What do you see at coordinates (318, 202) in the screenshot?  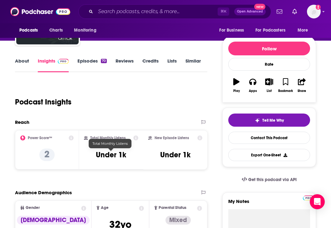 I see `div: Open Intercom Messenger` at bounding box center [318, 202].